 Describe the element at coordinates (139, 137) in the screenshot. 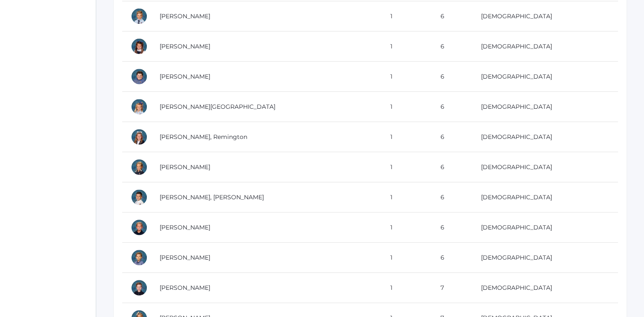

I see `div: Remington Mastro` at that location.